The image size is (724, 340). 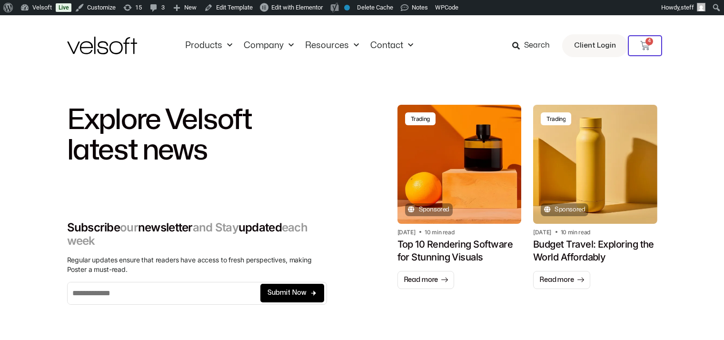 What do you see at coordinates (347, 8) in the screenshot?
I see `div: No index` at bounding box center [347, 8].